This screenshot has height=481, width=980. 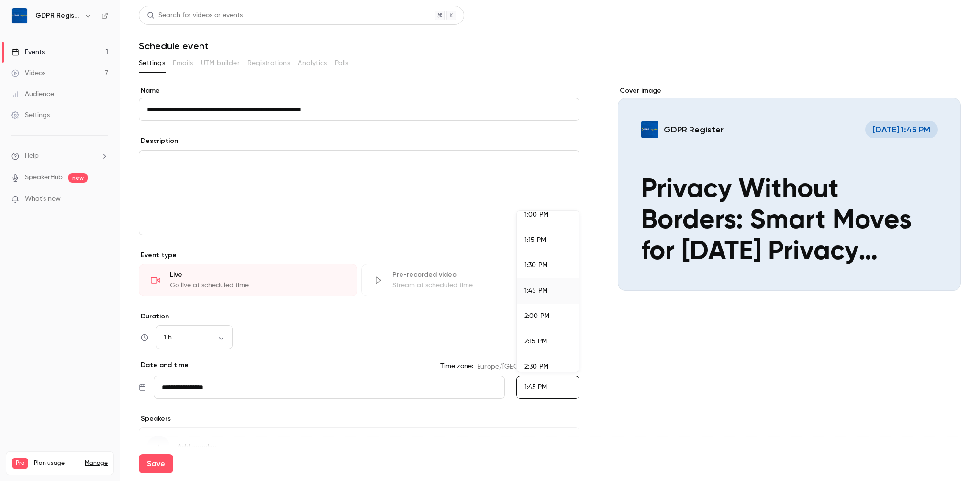 What do you see at coordinates (536, 265) in the screenshot?
I see `span: 1:30 PM` at bounding box center [536, 265].